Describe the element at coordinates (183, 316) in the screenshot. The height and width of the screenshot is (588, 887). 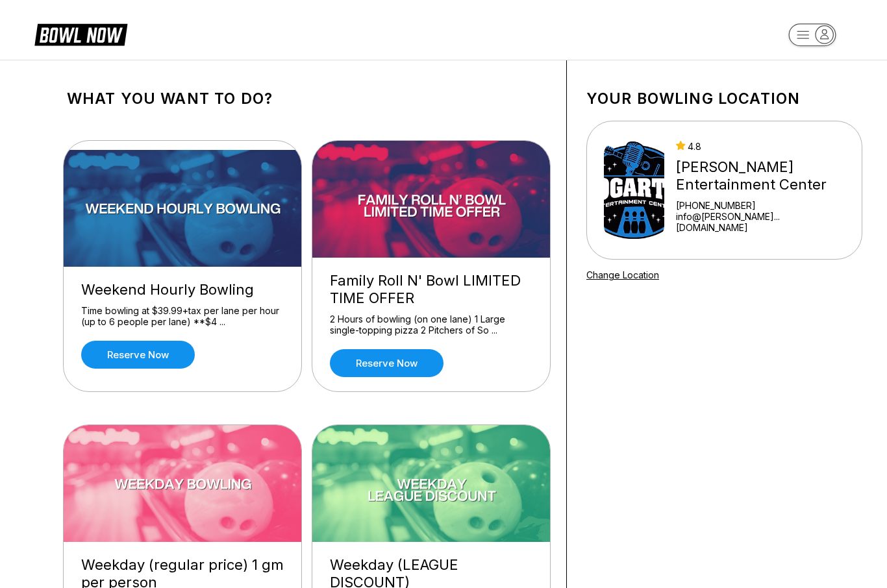
I see `div: Time bowling at $39.99+tax per lane per hour (up to 6 people per lane) **$4 ...` at that location.